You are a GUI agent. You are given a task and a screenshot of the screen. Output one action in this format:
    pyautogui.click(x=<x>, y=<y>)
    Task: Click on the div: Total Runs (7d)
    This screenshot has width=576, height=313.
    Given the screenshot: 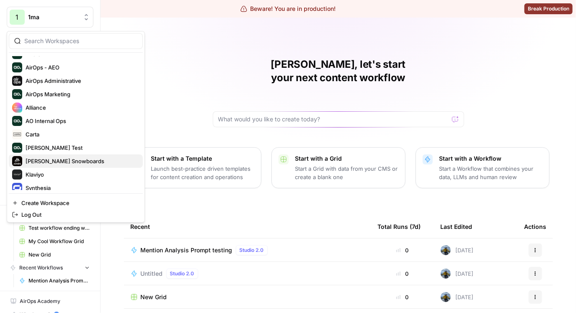 What is the action you would take?
    pyautogui.click(x=399, y=227)
    